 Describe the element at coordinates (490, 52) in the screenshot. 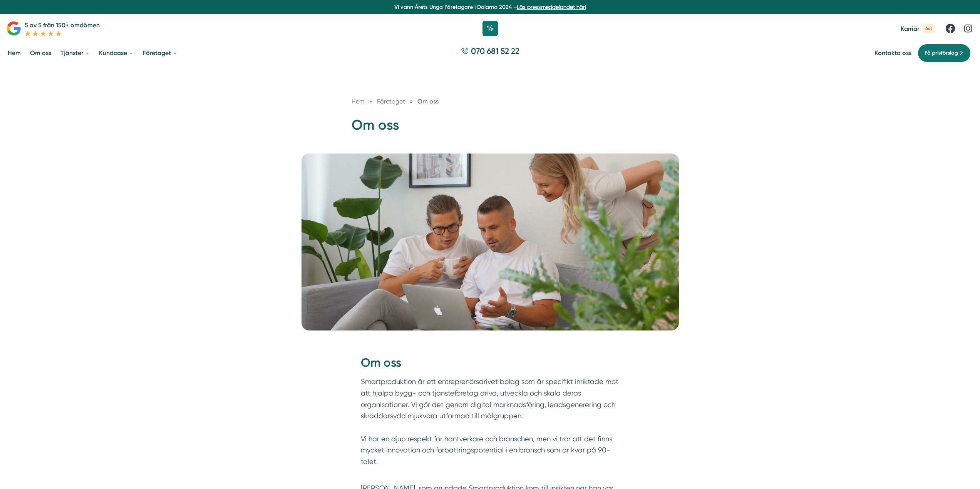

I see `a: 070 681 52 22` at that location.